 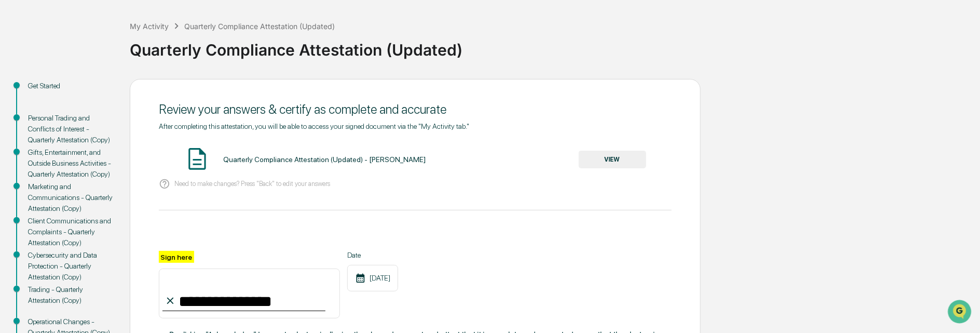 What do you see at coordinates (149, 26) in the screenshot?
I see `div: My Activity` at bounding box center [149, 26].